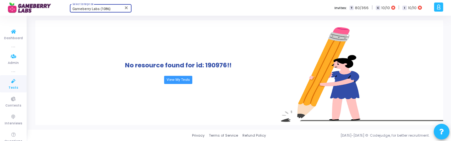 This screenshot has width=451, height=141. What do you see at coordinates (31, 8) in the screenshot?
I see `img: logo` at bounding box center [31, 8].